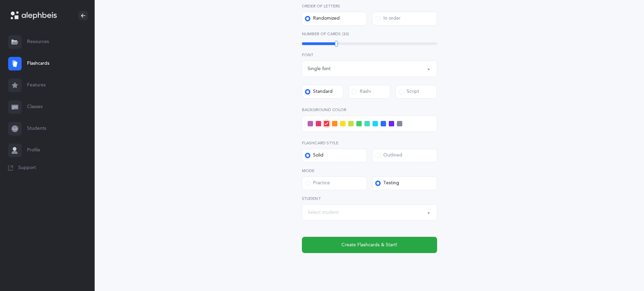 This screenshot has height=291, width=644. Describe the element at coordinates (361, 91) in the screenshot. I see `div: Rashi` at that location.